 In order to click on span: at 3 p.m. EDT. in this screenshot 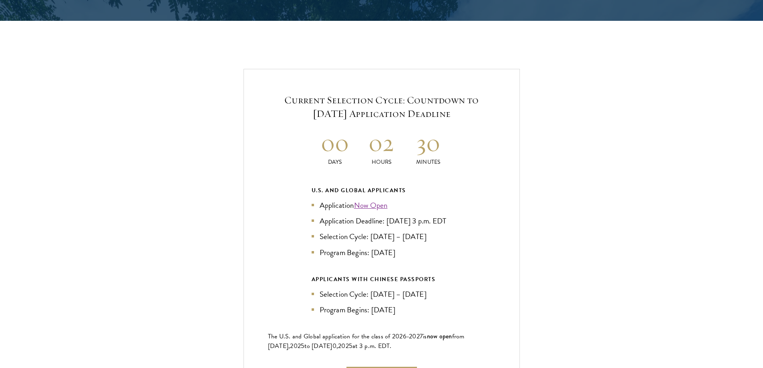, I will do `click(372, 346)`.